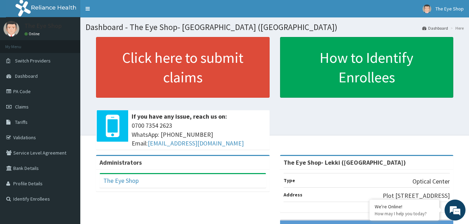  Describe the element at coordinates (43, 26) in the screenshot. I see `p: The Eye Shop` at that location.